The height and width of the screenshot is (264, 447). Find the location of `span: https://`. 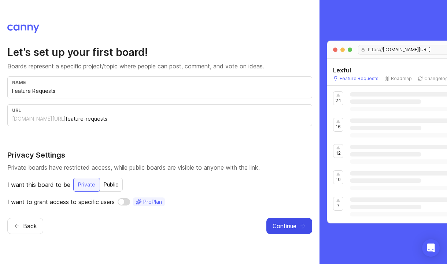

span: https:// is located at coordinates (373, 50).